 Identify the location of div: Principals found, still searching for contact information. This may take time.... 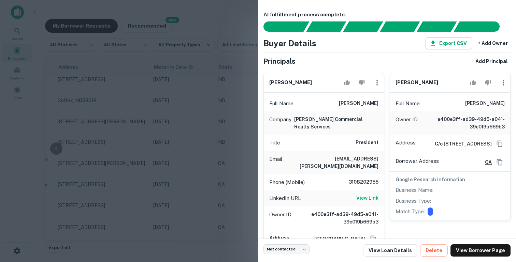
(437, 27).